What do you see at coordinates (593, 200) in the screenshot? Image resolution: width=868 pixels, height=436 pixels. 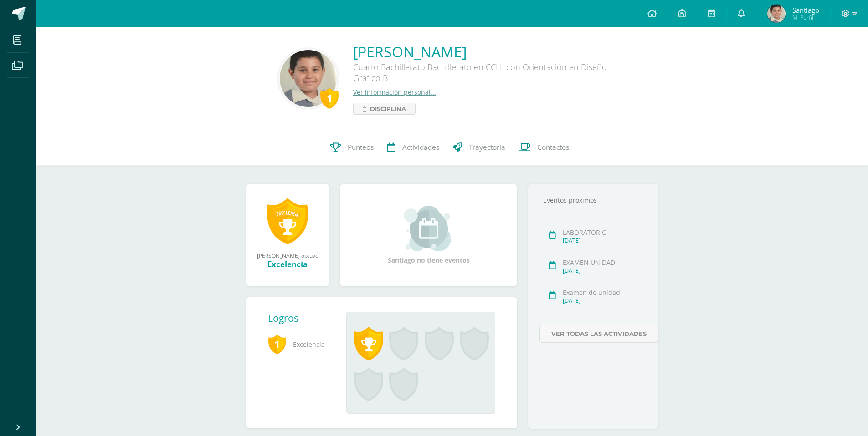 I see `div: Eventos próximos` at bounding box center [593, 200].